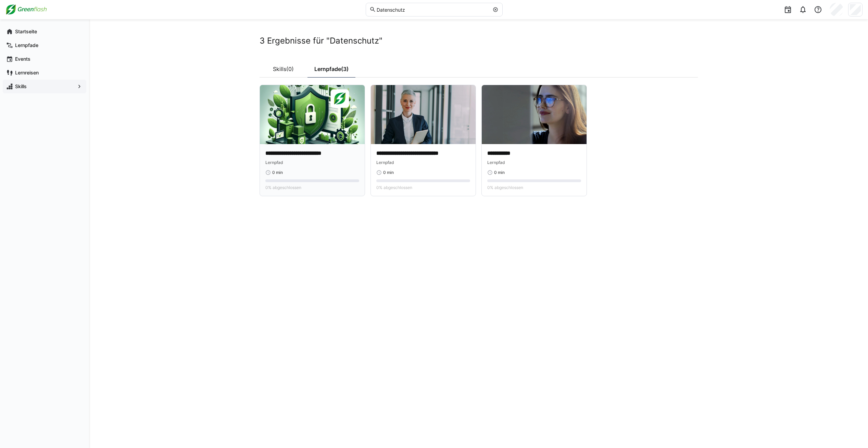 The image size is (868, 448). What do you see at coordinates (479, 41) in the screenshot?
I see `h2: 3 Ergebnisse für "Datenschutz"` at bounding box center [479, 41].